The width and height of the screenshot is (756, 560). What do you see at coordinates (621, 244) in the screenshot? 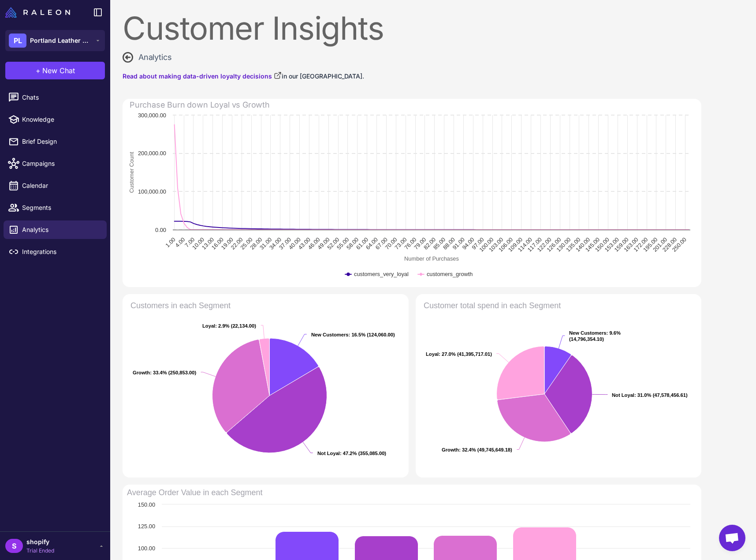
I see `text: 159.00` at bounding box center [621, 244].